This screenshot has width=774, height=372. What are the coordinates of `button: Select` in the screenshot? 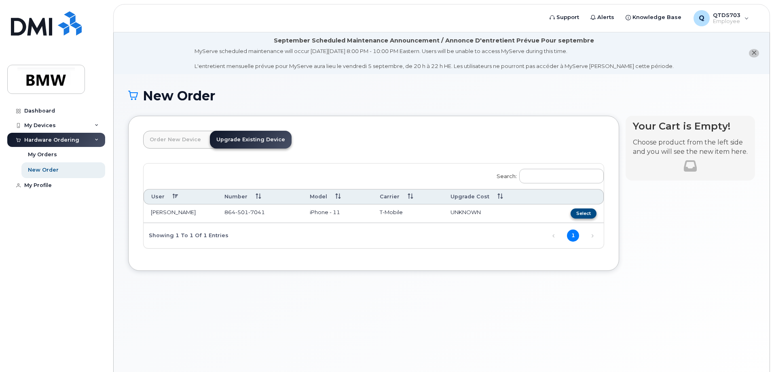 It's located at (584, 213).